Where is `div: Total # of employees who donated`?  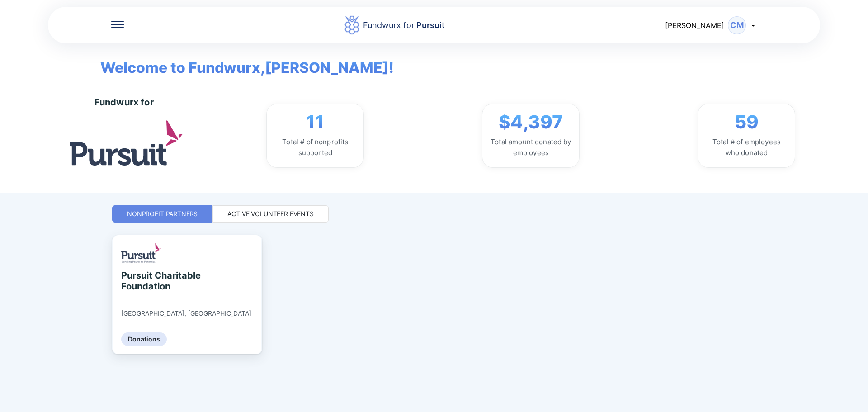
div: Total # of employees who donated is located at coordinates (746, 148).